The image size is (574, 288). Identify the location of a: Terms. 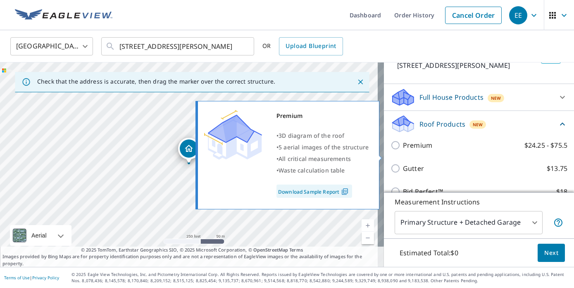
(296, 249).